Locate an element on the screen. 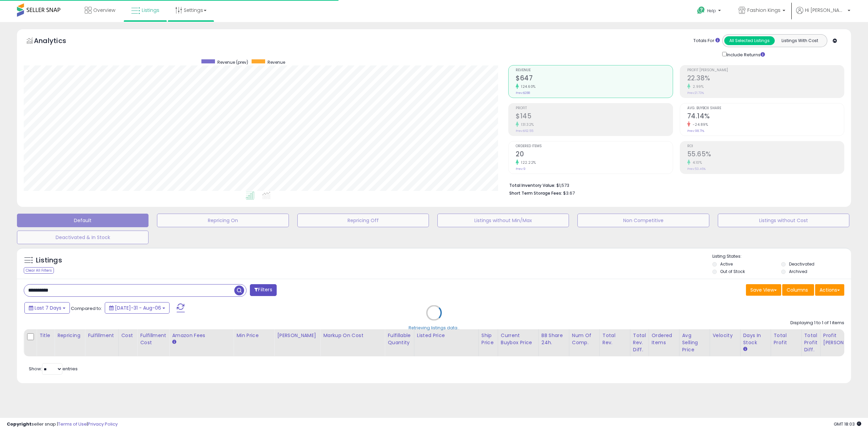  small: Prev: 53.46% is located at coordinates (697, 169).